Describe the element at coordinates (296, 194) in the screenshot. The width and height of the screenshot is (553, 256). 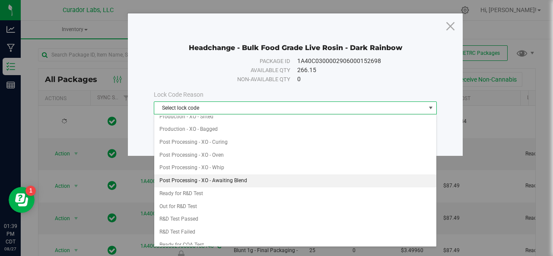
I see `li: Ready for R&D Test` at that location.